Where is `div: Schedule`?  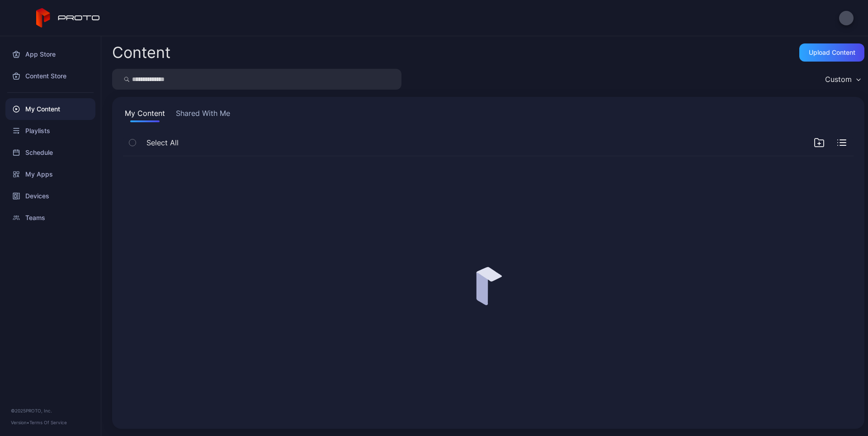
div: Schedule is located at coordinates (50, 152).